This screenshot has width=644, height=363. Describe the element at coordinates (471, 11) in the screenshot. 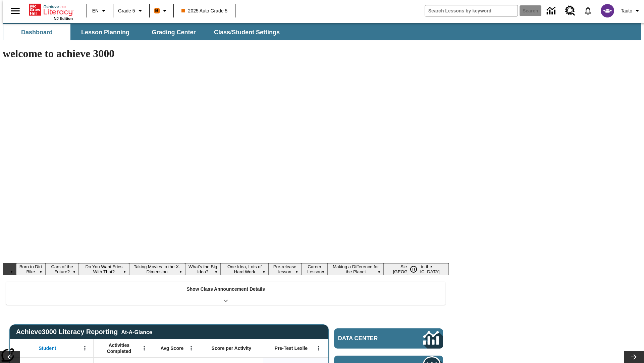

I see `input: search field` at that location.